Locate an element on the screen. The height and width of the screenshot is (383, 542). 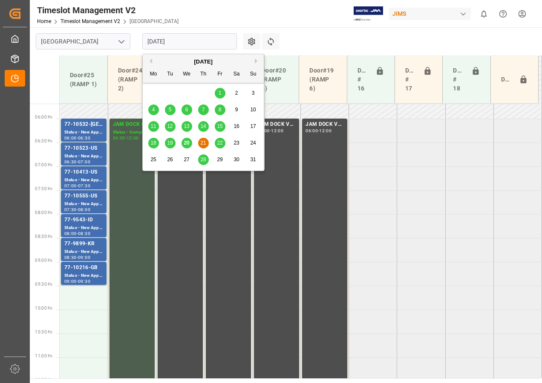
div: Fr is located at coordinates (220, 74).